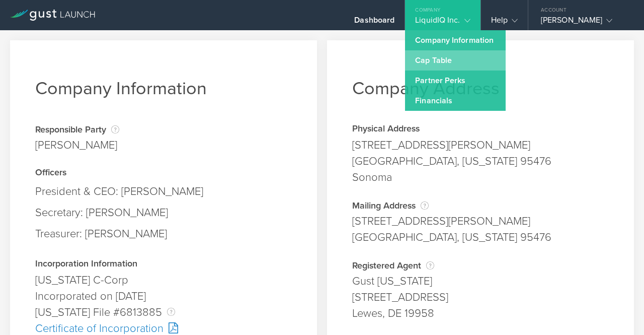 The height and width of the screenshot is (335, 644). What do you see at coordinates (619, 311) in the screenshot?
I see `div: Chat Widget` at bounding box center [619, 311].